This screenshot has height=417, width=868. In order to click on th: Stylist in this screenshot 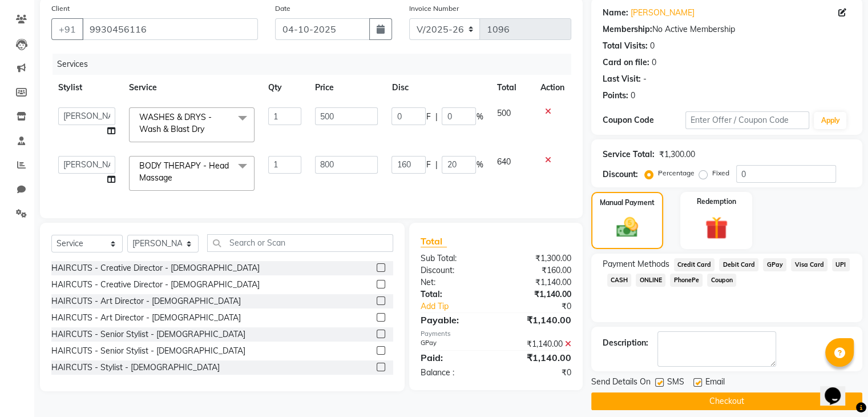, I will do `click(87, 88)`.